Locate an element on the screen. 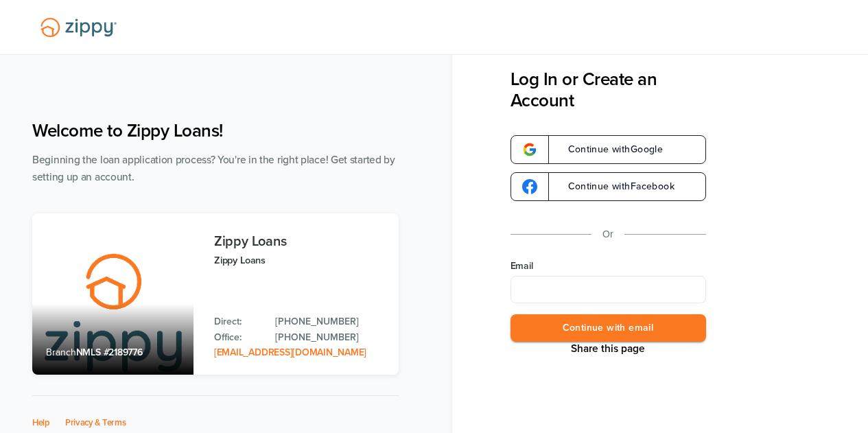  a: Email Address: zippyguide@zippymh.com is located at coordinates (291, 352).